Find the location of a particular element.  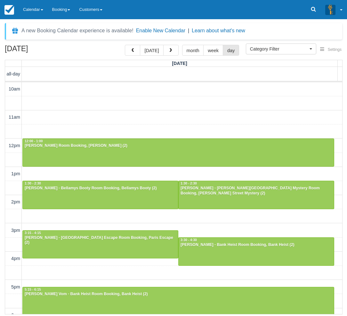

span: Settings is located at coordinates (334, 50).